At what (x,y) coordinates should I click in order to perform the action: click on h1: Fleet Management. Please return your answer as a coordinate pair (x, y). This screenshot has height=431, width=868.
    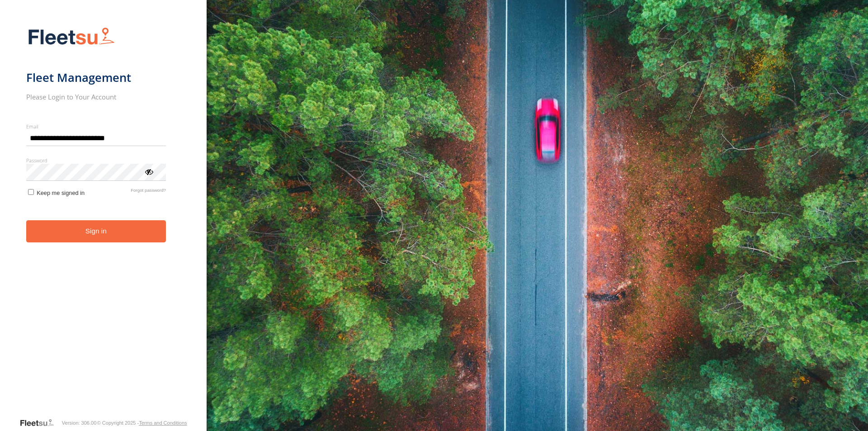
    Looking at the image, I should click on (95, 77).